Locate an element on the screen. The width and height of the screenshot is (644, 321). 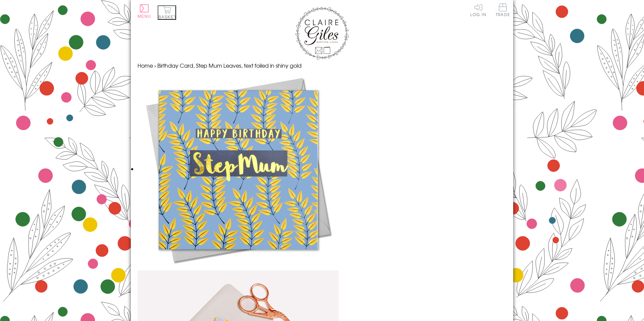
span: Trade is located at coordinates (503, 10).